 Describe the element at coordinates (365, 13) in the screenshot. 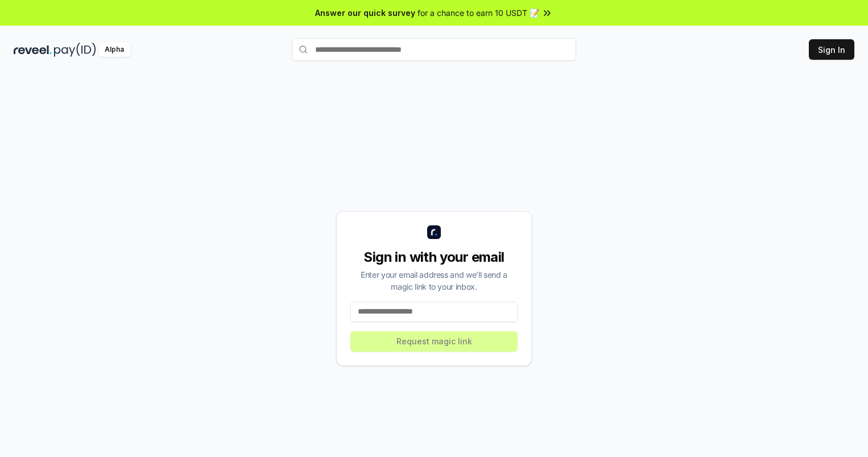

I see `span: Answer our quick survey` at that location.